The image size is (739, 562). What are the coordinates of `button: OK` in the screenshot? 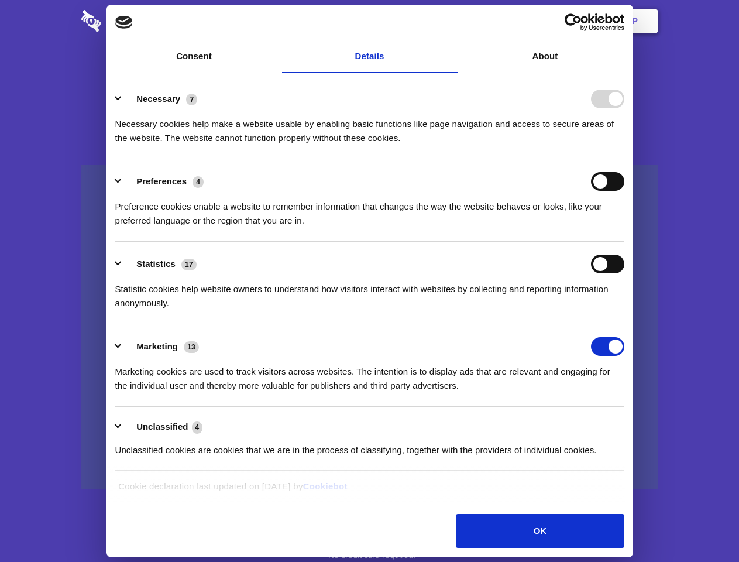 It's located at (539, 531).